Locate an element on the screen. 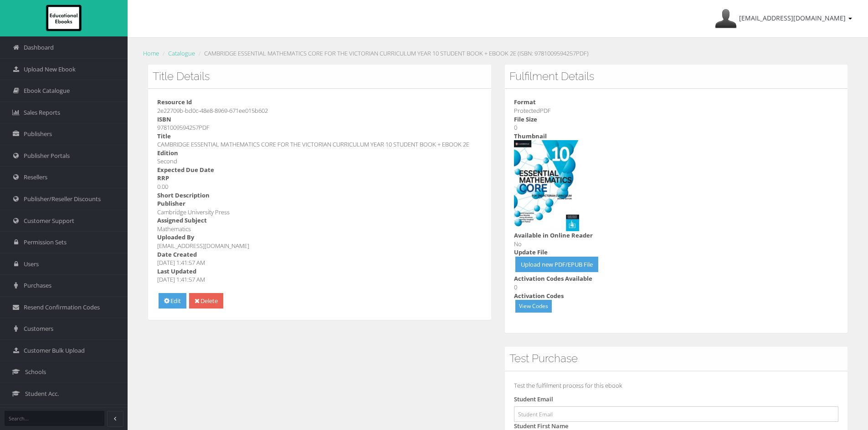  dd: 9781009594257PDF is located at coordinates (319, 127).